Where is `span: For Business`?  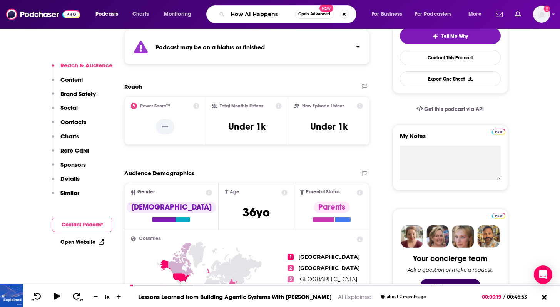 span: For Business is located at coordinates (387, 14).